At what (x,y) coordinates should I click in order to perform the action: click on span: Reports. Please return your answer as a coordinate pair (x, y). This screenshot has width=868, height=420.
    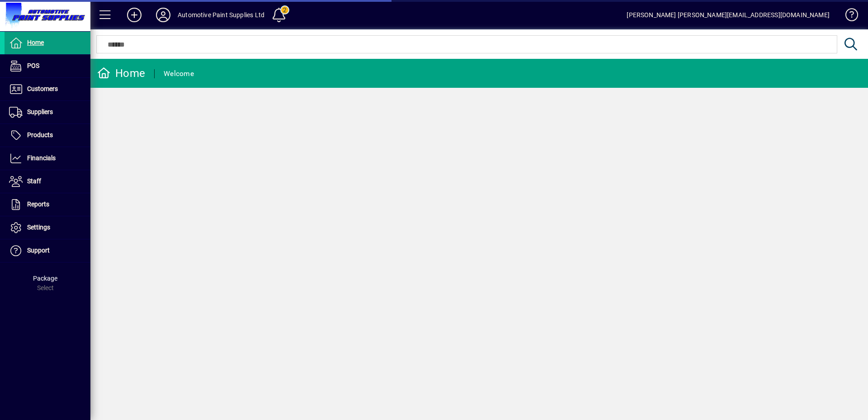
    Looking at the image, I should click on (38, 204).